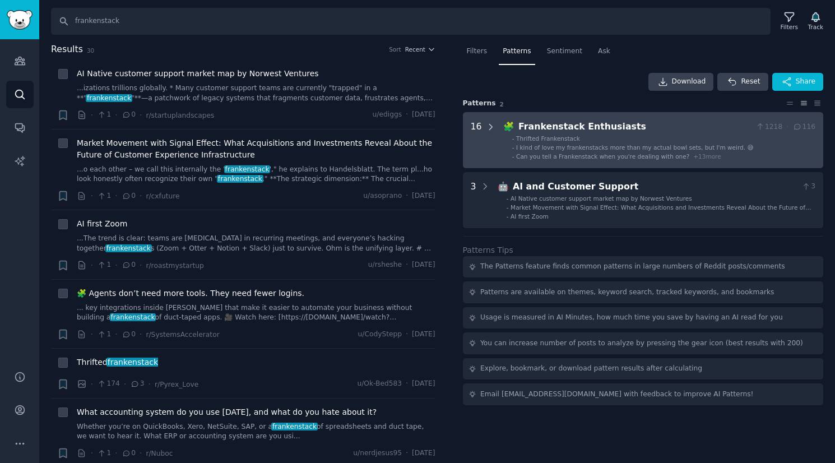 This screenshot has width=835, height=463. Describe the element at coordinates (256, 431) in the screenshot. I see `a: Whether you’re on QuickBooks, Xero, NetSuite, SAP, or afrankenstackof spreadsheets and duct tape,...` at that location.